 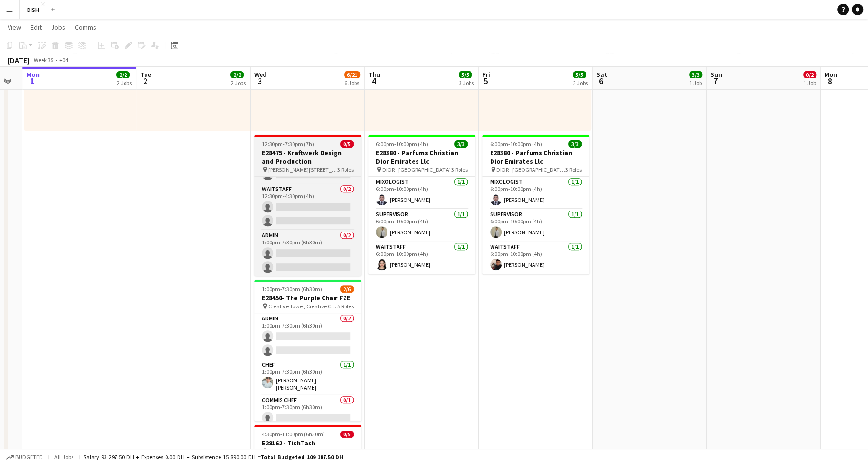 What do you see at coordinates (308, 157) in the screenshot?
I see `h3: E28475 - Kraftwerk Design and Production` at bounding box center [308, 157].